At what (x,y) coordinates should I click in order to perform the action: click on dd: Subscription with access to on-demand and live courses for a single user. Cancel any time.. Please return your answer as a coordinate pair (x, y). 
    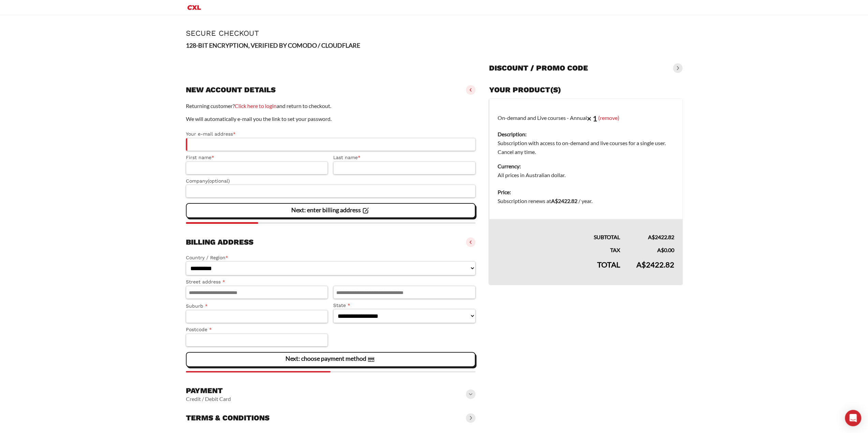
    Looking at the image, I should click on (586, 148).